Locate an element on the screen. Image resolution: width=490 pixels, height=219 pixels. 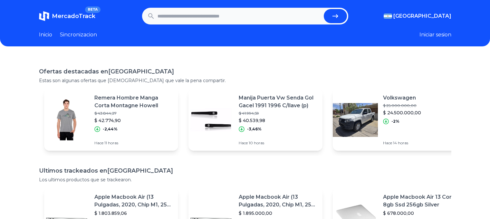
p: Hace 11 horas is located at coordinates (134, 143).